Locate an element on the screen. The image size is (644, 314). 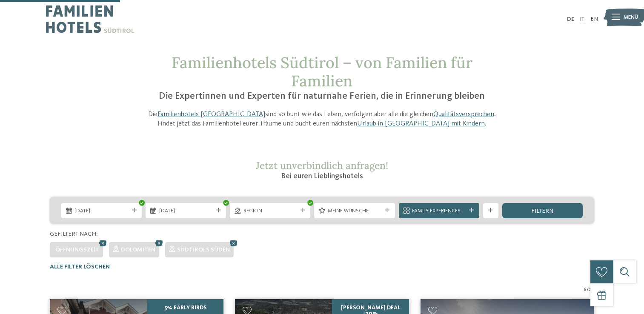
span: 6 is located at coordinates (584, 289).